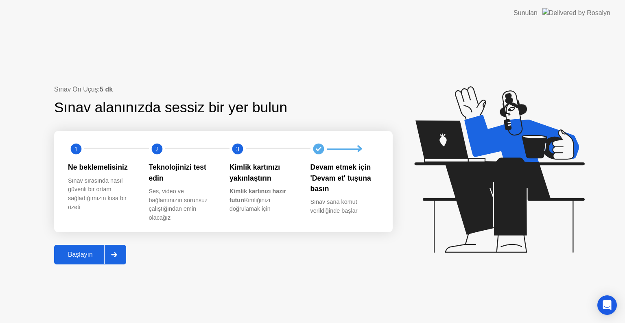 The height and width of the screenshot is (323, 625). I want to click on div: Sınav alanınızda sessiz bir yer bulun, so click(197, 107).